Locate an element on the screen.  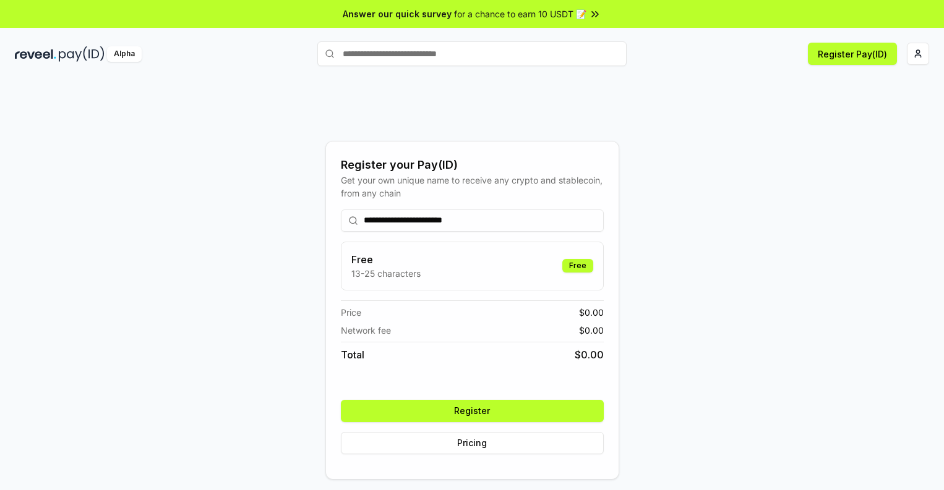
h3: Free is located at coordinates (386, 260).